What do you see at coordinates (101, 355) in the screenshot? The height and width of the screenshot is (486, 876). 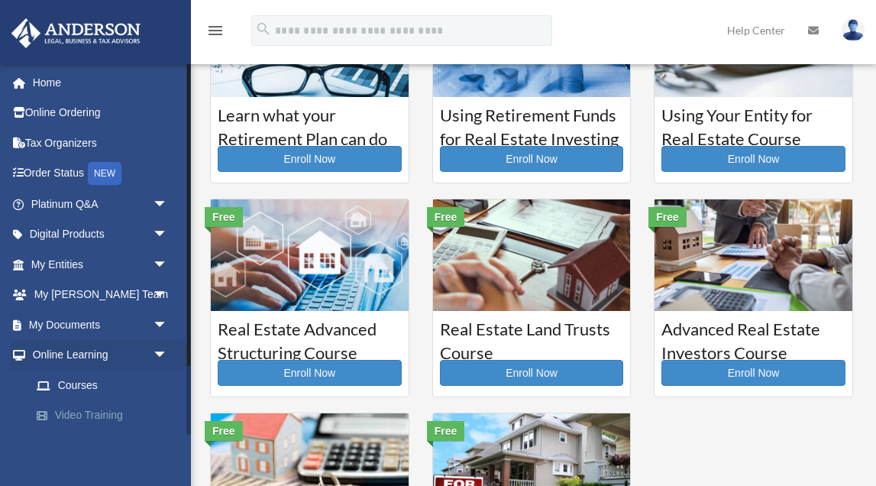 I see `a: Online Learningarrow_drop_down` at bounding box center [101, 355].